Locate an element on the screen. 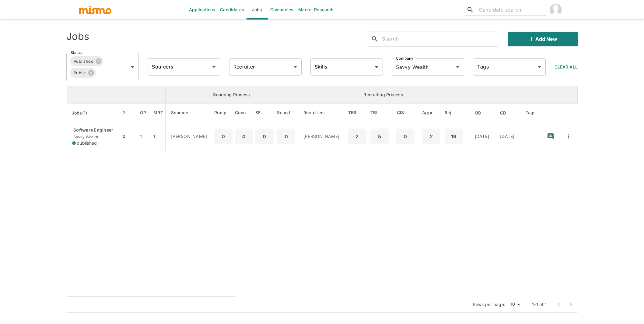 The height and width of the screenshot is (324, 644). span: Published is located at coordinates (83, 61).